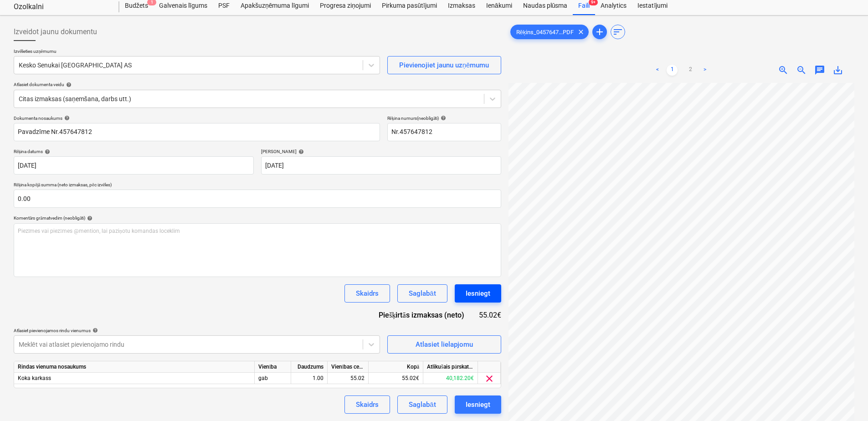  I want to click on a: Page 1 is your current page, so click(672, 70).